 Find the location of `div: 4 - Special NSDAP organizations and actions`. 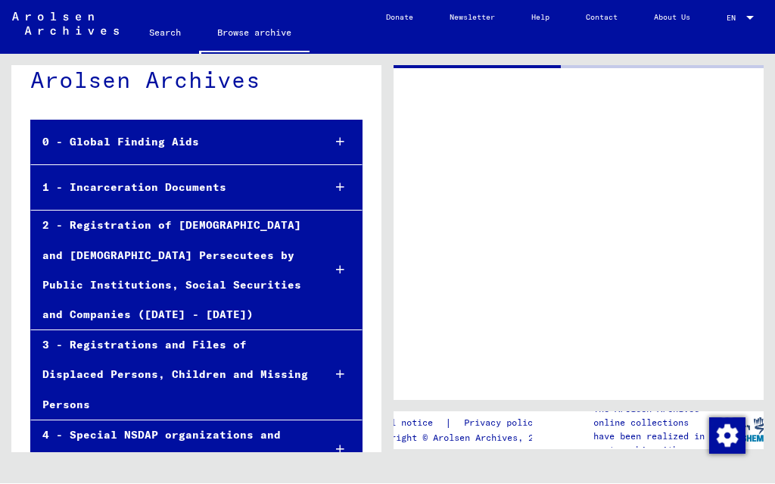

div: 4 - Special NSDAP organizations and actions is located at coordinates (171, 451).